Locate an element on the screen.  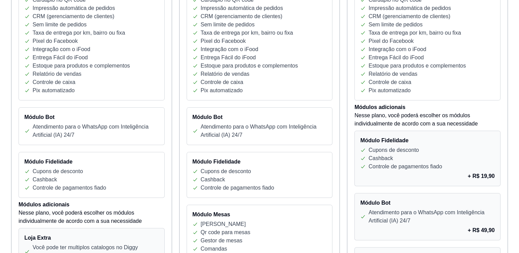
p: Gestor de mesas is located at coordinates (222, 241).